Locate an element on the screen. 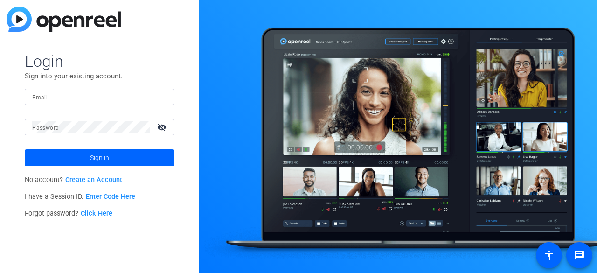  p: Sign into your existing account. is located at coordinates (99, 76).